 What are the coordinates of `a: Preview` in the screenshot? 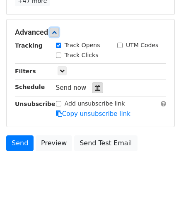 It's located at (54, 143).